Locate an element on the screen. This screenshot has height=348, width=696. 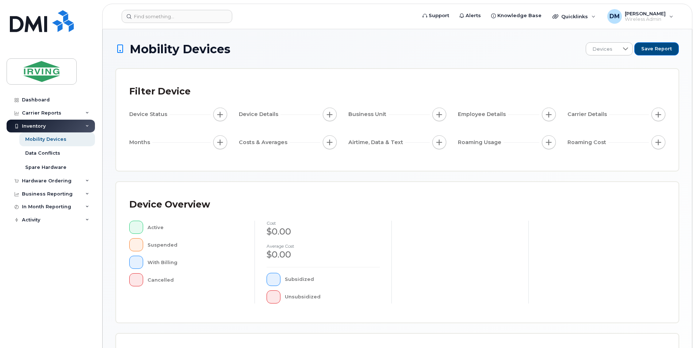
span: Airtime, Data & Text is located at coordinates (377, 142).